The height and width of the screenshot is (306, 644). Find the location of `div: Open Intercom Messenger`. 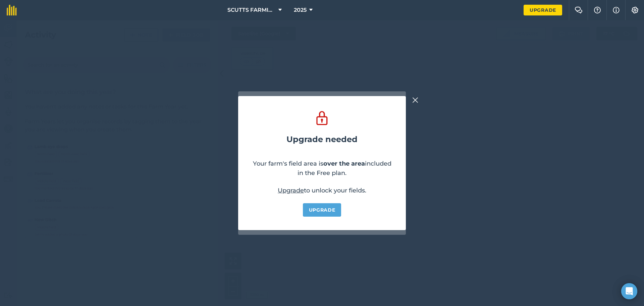

div: Open Intercom Messenger is located at coordinates (629, 291).